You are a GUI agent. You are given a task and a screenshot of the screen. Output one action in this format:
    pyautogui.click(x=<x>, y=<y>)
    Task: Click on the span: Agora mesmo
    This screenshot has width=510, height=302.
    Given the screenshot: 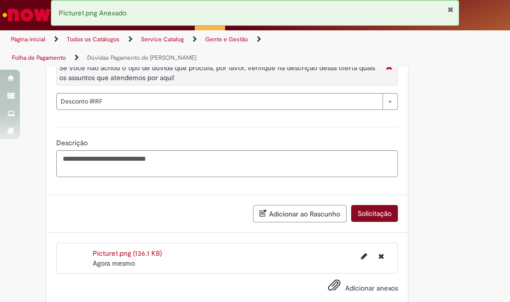 What is the action you would take?
    pyautogui.click(x=113, y=263)
    